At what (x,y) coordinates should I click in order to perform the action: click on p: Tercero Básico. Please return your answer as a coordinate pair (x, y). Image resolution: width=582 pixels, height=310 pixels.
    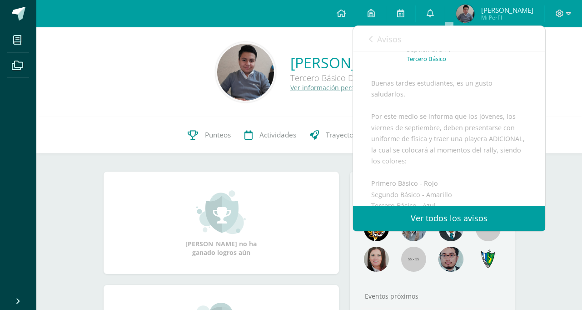
    Looking at the image, I should click on (426, 59).